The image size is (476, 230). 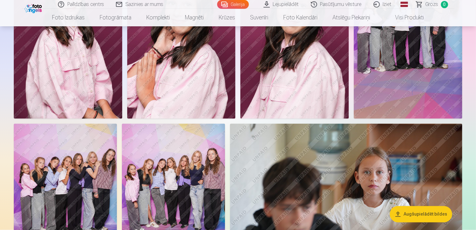 What do you see at coordinates (404, 18) in the screenshot?
I see `a: Visi produkti` at bounding box center [404, 18].